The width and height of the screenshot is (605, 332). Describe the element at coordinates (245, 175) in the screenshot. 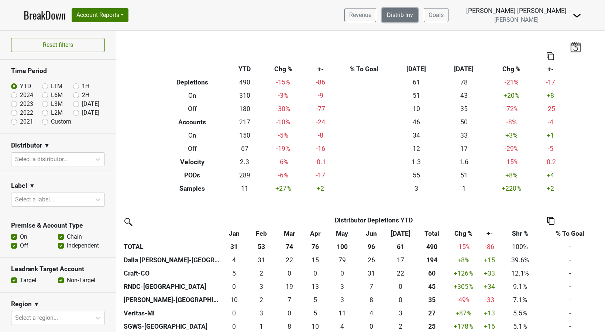

I see `td: 289` at that location.